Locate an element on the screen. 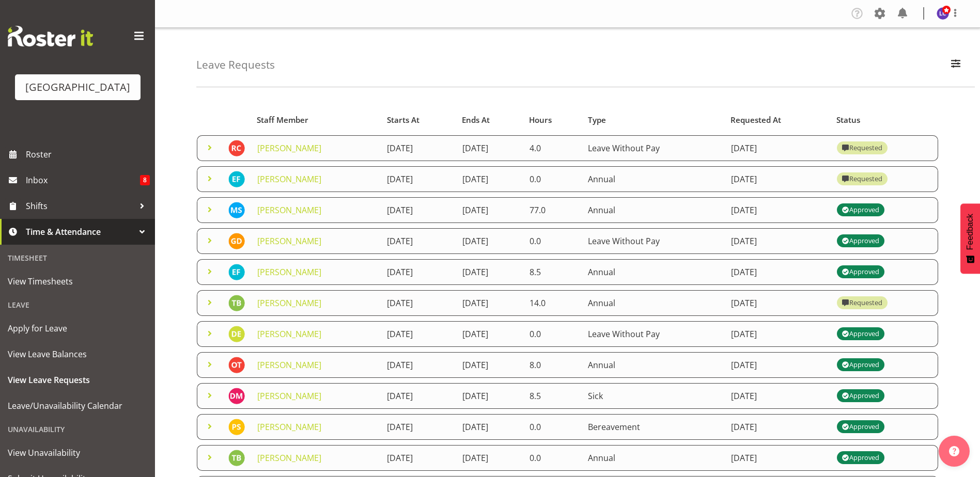  span: Shifts is located at coordinates (80, 206).